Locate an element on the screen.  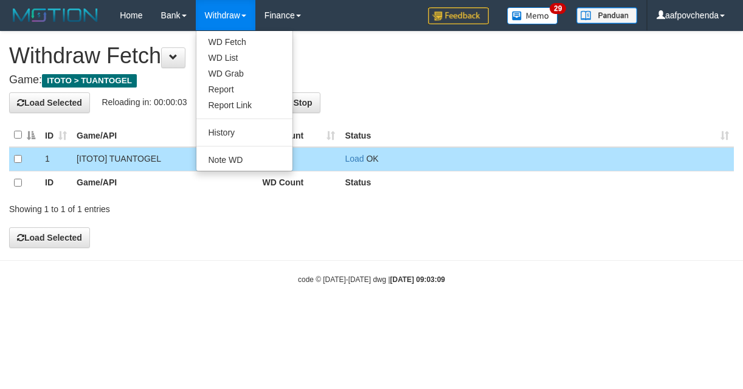
th: WD Count: activate to sort column ascending is located at coordinates (299, 135).